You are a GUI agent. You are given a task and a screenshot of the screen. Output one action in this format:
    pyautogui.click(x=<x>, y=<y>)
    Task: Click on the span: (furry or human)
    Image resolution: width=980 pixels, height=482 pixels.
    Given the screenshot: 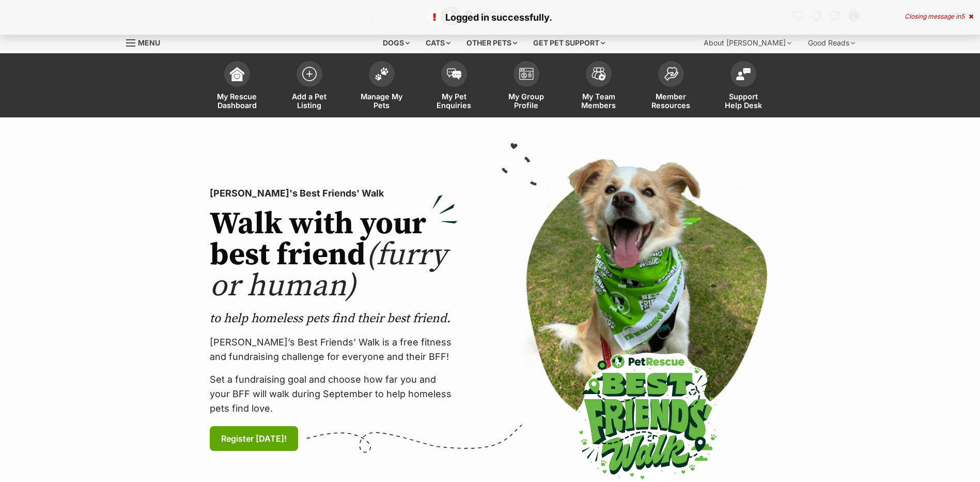 What is the action you would take?
    pyautogui.click(x=328, y=270)
    